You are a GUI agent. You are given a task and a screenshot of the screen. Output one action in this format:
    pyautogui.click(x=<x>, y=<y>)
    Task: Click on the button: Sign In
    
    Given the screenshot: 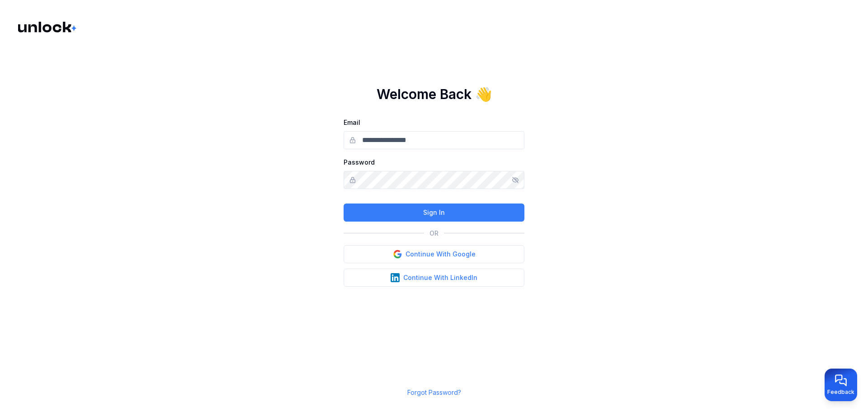 What is the action you would take?
    pyautogui.click(x=434, y=213)
    